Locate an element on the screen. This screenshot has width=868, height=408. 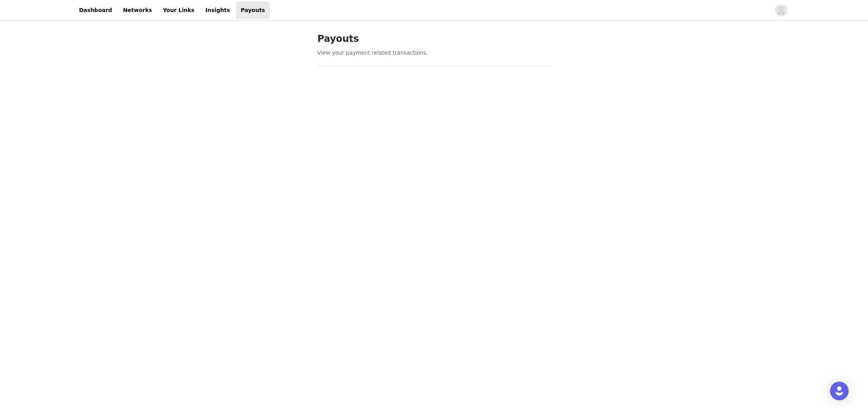
div: avatar is located at coordinates (781, 11).